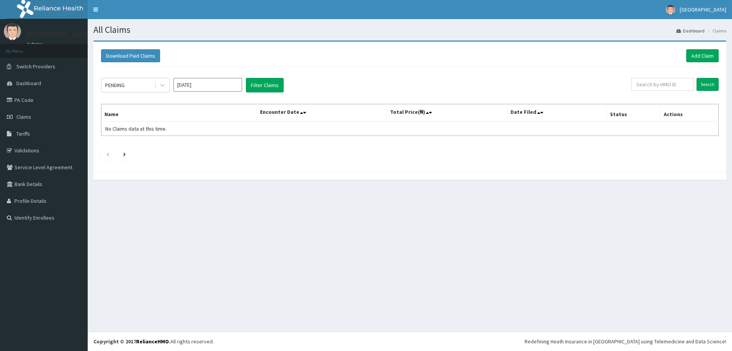 The height and width of the screenshot is (351, 732). What do you see at coordinates (691, 31) in the screenshot?
I see `a: Dashboard` at bounding box center [691, 31].